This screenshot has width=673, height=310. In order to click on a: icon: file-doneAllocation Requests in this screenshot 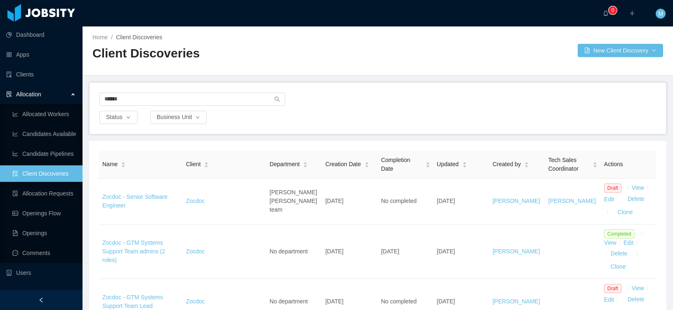, I will do `click(44, 193)`.